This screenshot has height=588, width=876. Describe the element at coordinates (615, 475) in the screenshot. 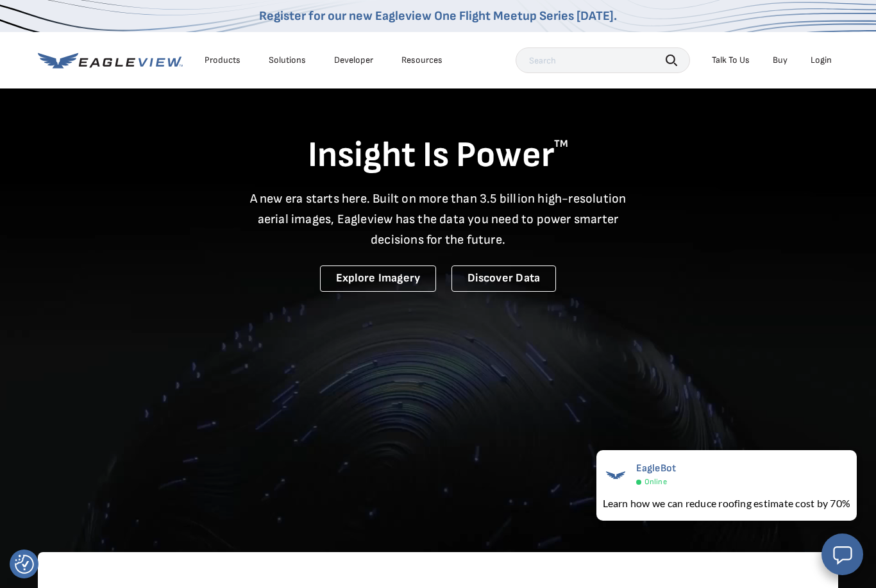

I see `img: EagleBot` at that location.